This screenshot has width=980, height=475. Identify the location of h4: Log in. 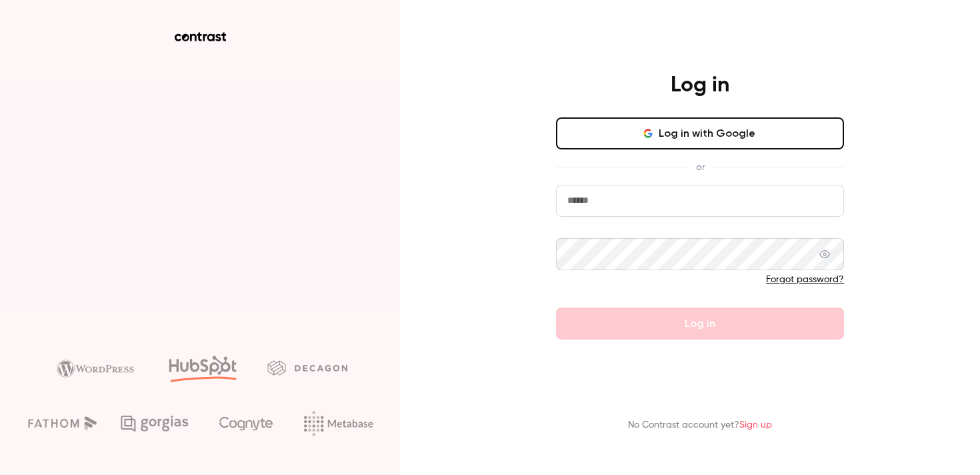
(700, 86).